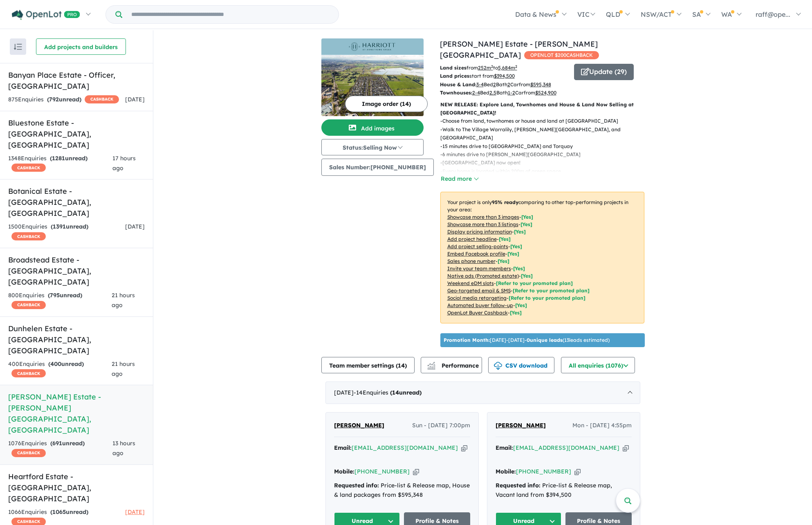  What do you see at coordinates (373, 147) in the screenshot?
I see `button: Status:Selling Now` at bounding box center [373, 147].